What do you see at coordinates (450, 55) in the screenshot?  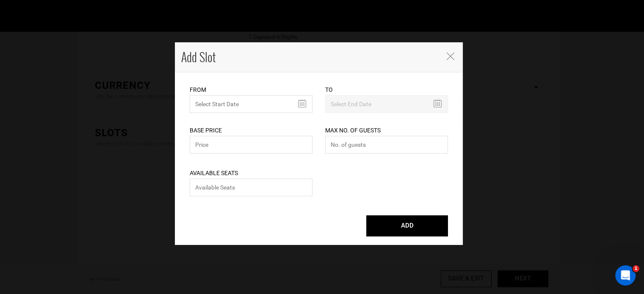 I see `button: Close` at bounding box center [450, 55].